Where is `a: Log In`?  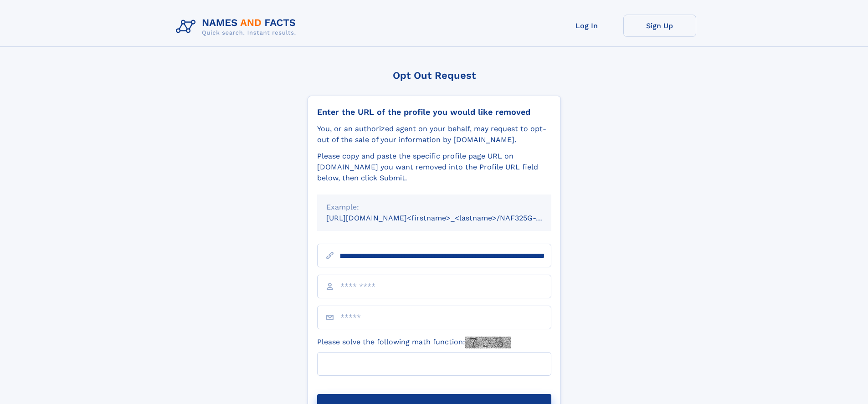 a: Log In is located at coordinates (587, 25).